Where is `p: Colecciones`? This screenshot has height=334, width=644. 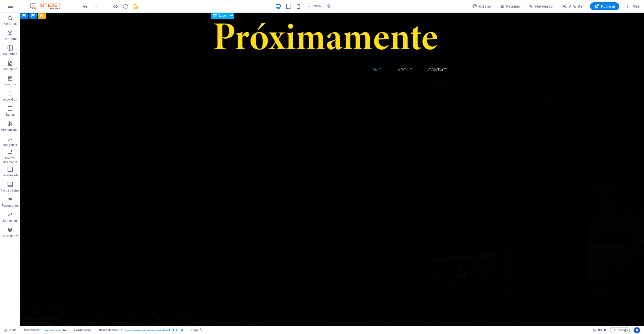 p: Colecciones is located at coordinates (10, 236).